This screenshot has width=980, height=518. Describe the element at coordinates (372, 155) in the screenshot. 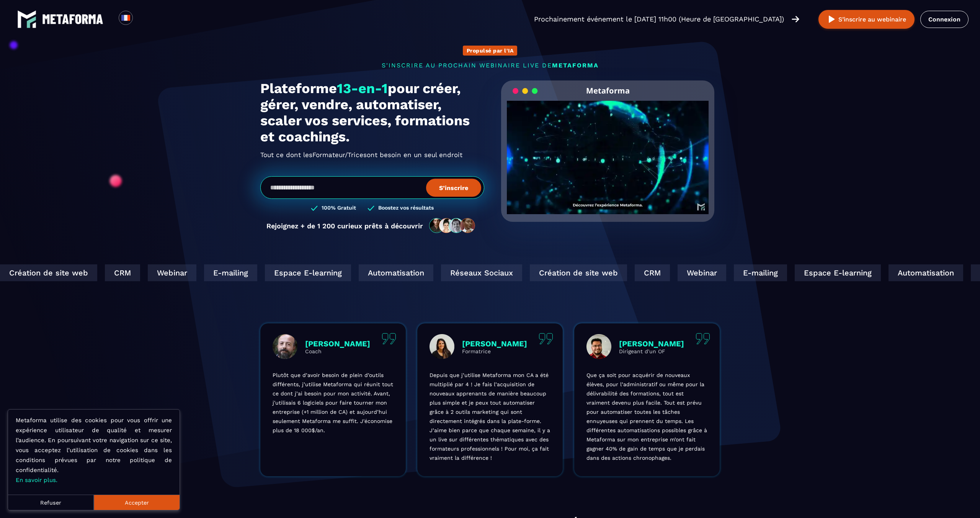

I see `h2: Tout ce dont les ont besoin en un seul endroit` at that location.